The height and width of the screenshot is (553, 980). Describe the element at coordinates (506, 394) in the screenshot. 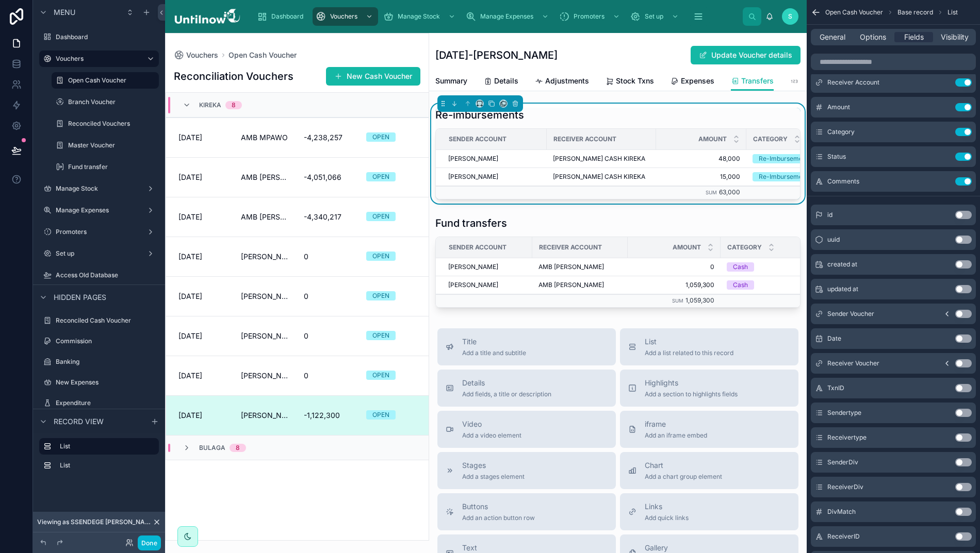

I see `span: Add fields, a title or description` at that location.